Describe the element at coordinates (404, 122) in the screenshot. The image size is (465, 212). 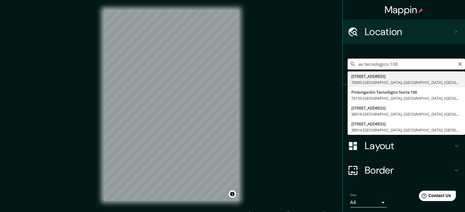
I see `div: Style` at that location.